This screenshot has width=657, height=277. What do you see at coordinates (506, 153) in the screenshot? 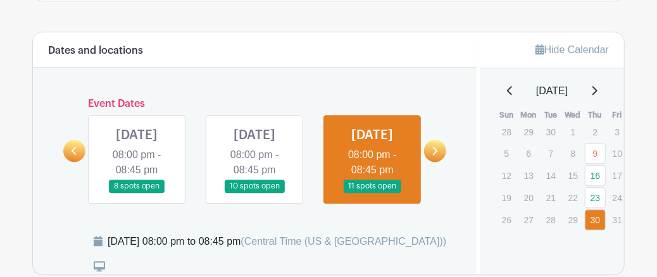
I see `p: 5` at bounding box center [506, 153].